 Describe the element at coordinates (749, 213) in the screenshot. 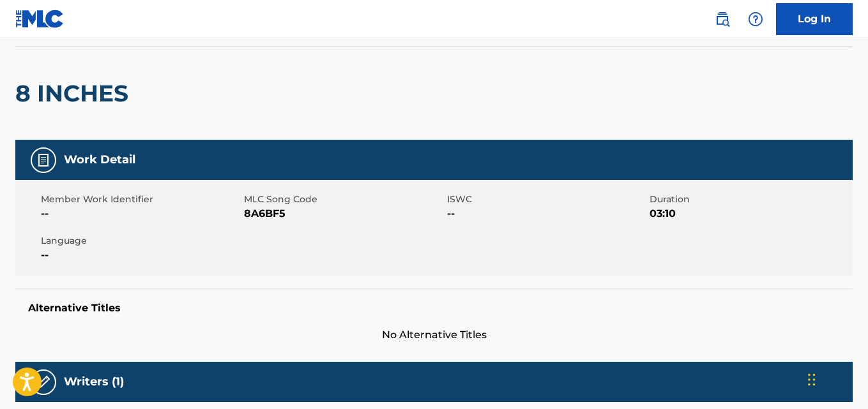

I see `span: 03:10` at that location.